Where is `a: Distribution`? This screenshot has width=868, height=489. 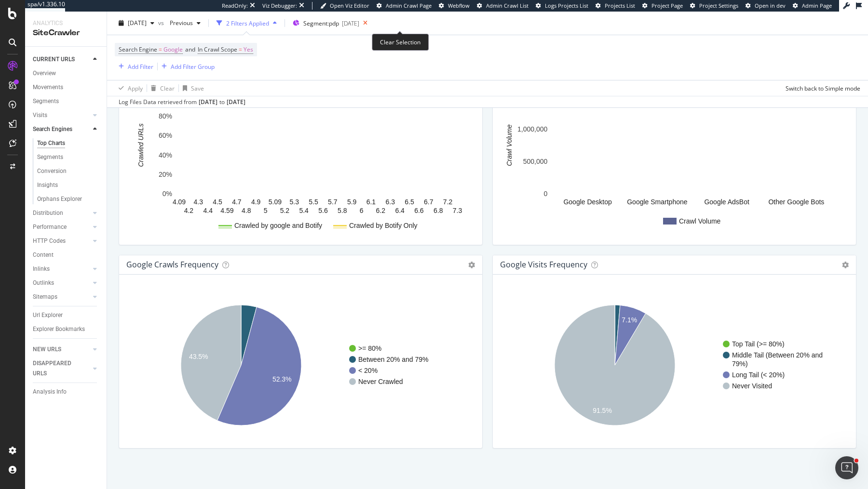
a: Distribution is located at coordinates (61, 213).